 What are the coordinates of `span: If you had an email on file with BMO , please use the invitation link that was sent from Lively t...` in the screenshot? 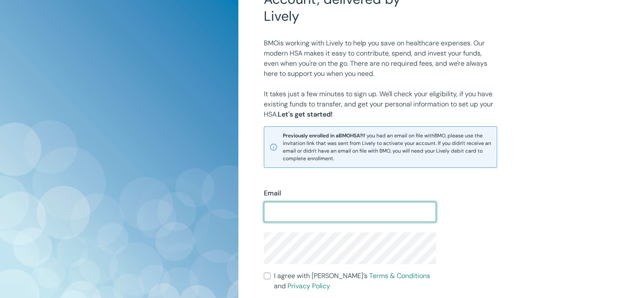 It's located at (387, 147).